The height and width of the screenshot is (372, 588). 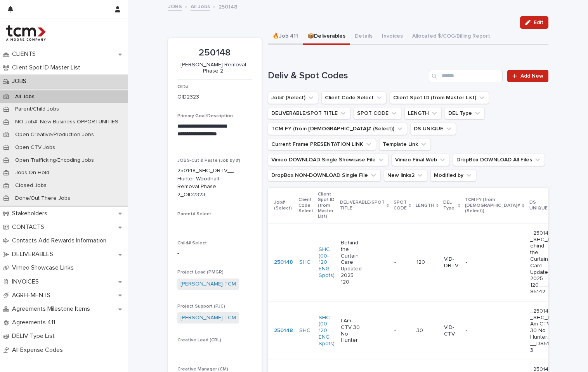 What do you see at coordinates (52, 309) in the screenshot?
I see `p: Agreements Milestone Items` at bounding box center [52, 309].